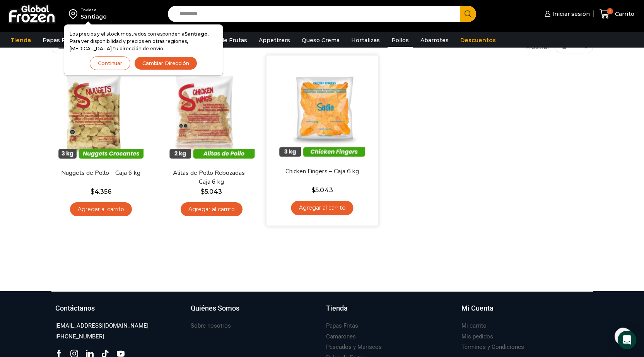 The image size is (644, 357). What do you see at coordinates (434, 40) in the screenshot?
I see `a: Abarrotes` at bounding box center [434, 40].